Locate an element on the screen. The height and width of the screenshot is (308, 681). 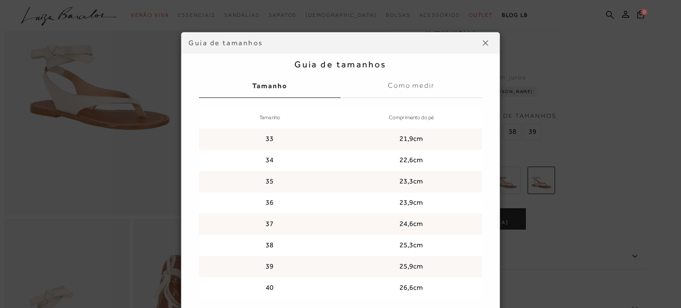
label: Tamanho is located at coordinates (269, 86).